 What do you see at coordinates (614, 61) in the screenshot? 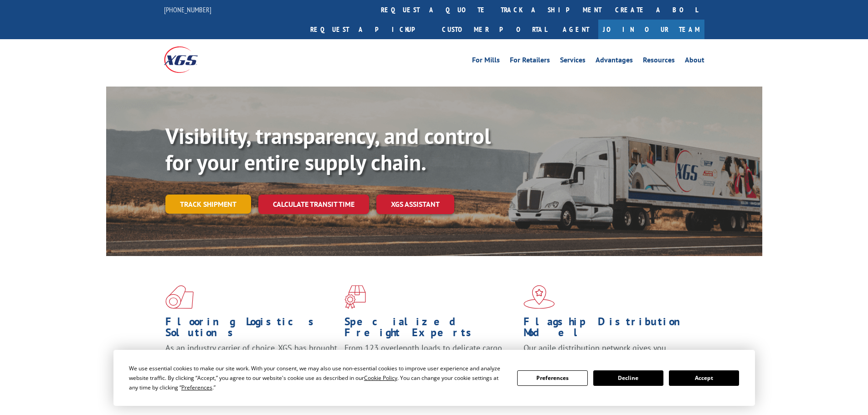
I see `a: Advantages` at bounding box center [614, 61].